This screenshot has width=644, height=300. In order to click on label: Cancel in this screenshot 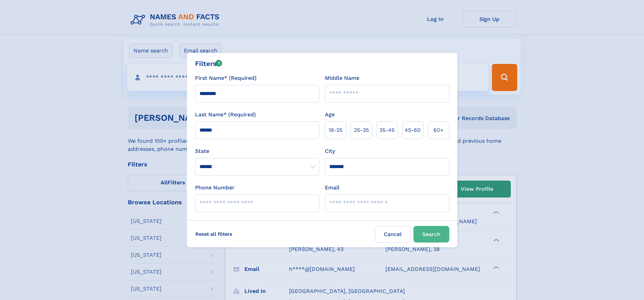, I will do `click(393, 234)`.